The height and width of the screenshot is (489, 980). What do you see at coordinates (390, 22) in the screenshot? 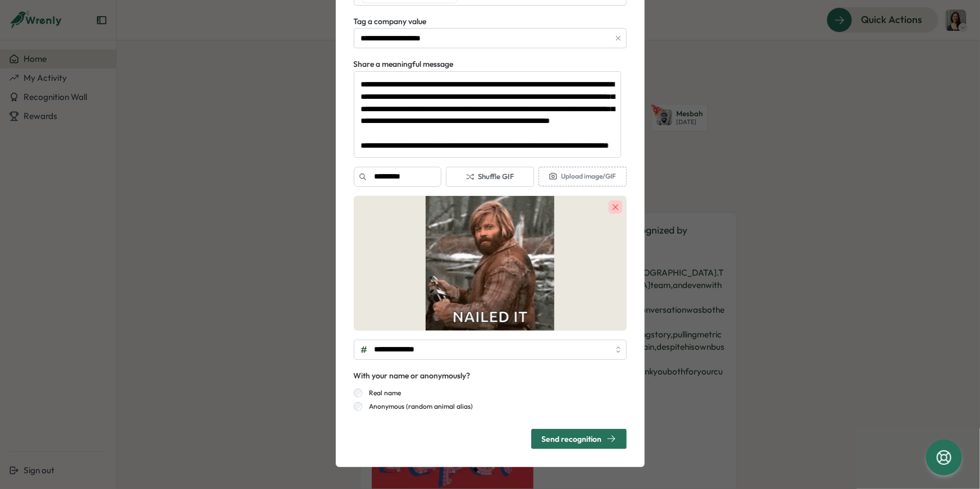
I see `label: Tag a company value` at bounding box center [390, 22].